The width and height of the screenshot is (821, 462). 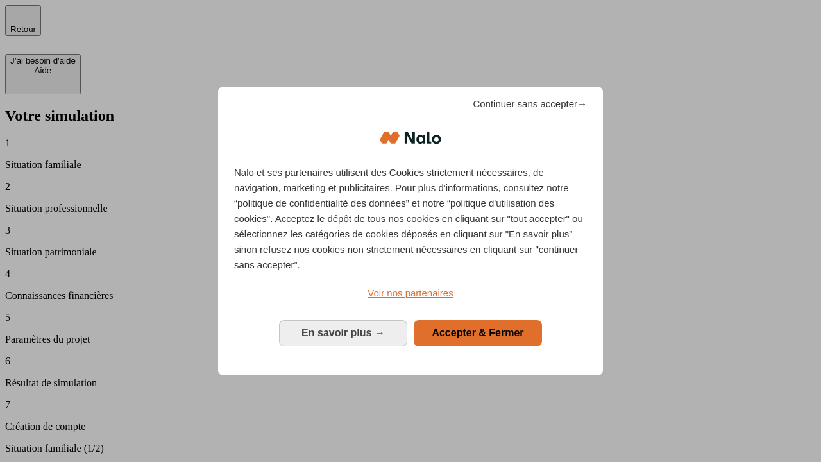 I want to click on button: Accepter & Fermer: Accepter notre traitement des données et fermer, so click(x=478, y=333).